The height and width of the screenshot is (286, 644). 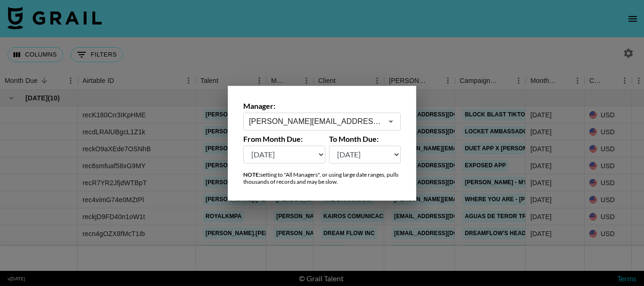 What do you see at coordinates (252, 174) in the screenshot?
I see `strong: NOTE:` at bounding box center [252, 174].